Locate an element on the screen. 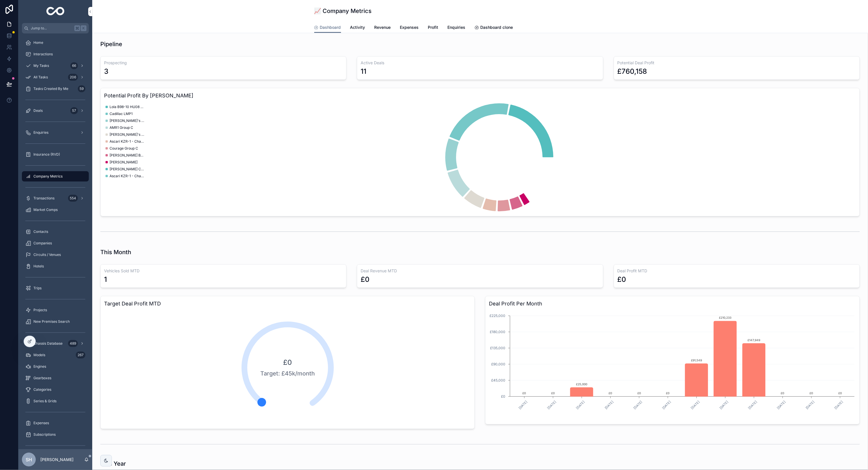 The height and width of the screenshot is (470, 868). h3: Active Deals is located at coordinates (480, 63).